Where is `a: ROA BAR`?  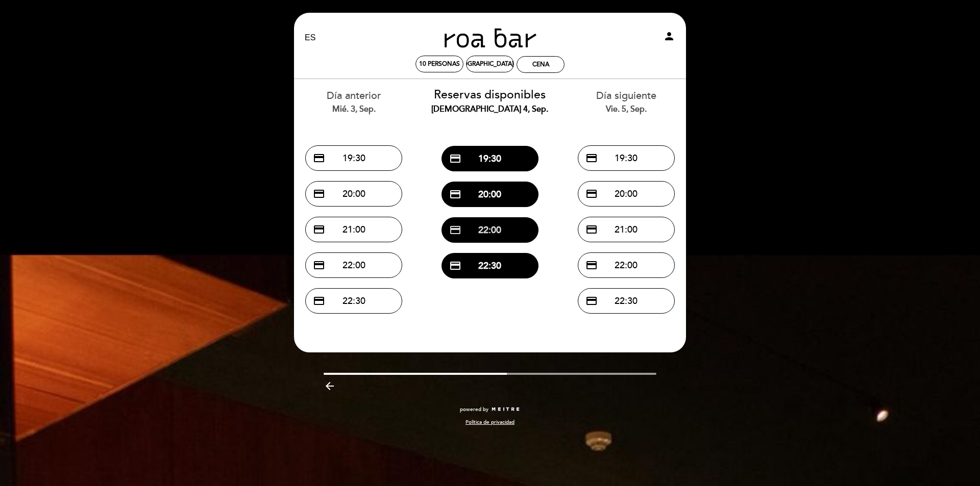 a: ROA BAR is located at coordinates (490, 38).